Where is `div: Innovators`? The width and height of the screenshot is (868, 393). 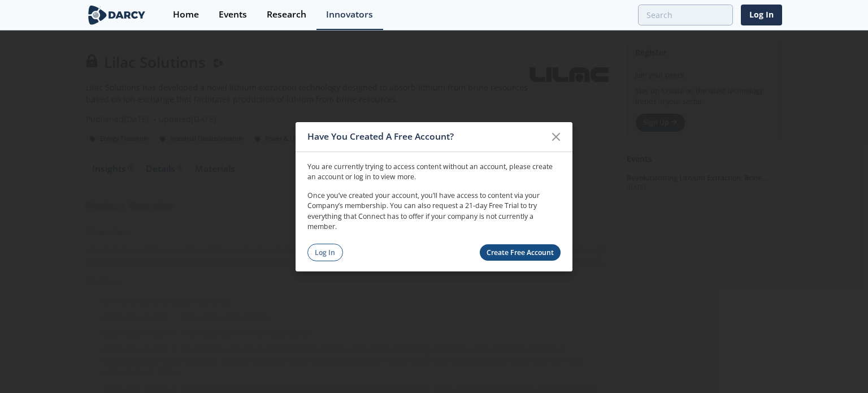
div: Innovators is located at coordinates (349, 15).